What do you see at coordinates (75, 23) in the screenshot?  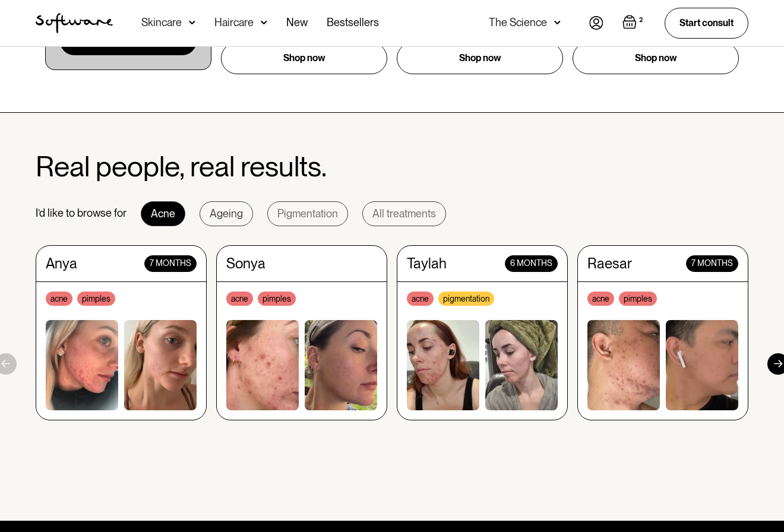 I see `img: Software Logo` at bounding box center [75, 23].